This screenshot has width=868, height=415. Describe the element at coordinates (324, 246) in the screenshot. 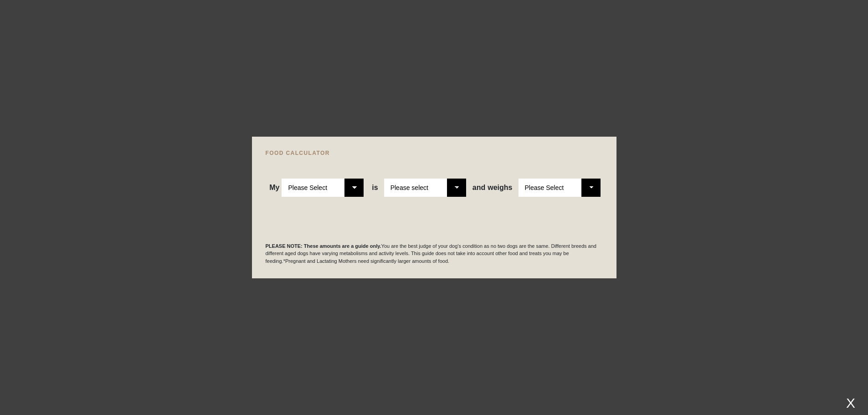

I see `b: PLEASE NOTE: These amounts are a guide only.` at that location.